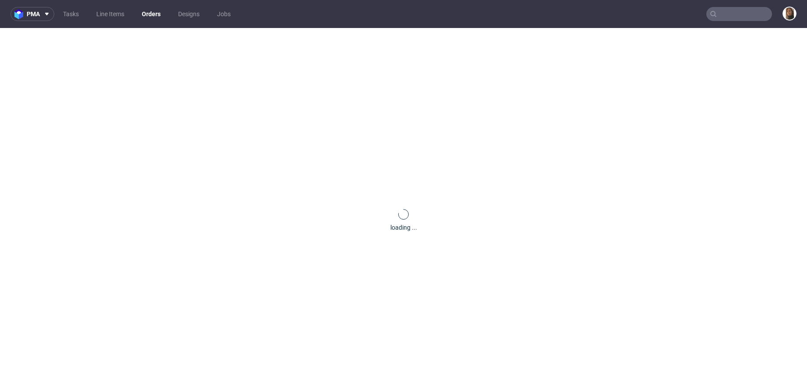 The image size is (807, 385). Describe the element at coordinates (189, 14) in the screenshot. I see `a: Designs` at that location.